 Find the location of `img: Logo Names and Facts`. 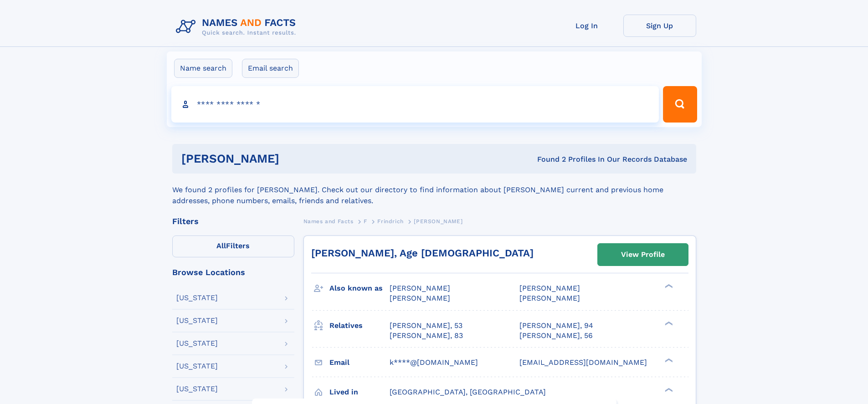

img: Logo Names and Facts is located at coordinates (238, 27).